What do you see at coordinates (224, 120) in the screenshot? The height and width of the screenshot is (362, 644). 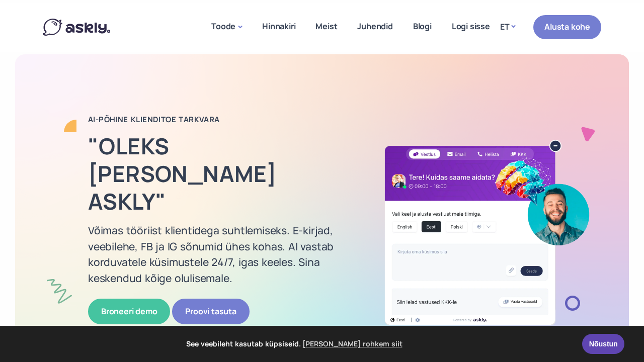 I see `h2: AI-PÕHINE KLIENDITOE TARKVARA` at bounding box center [224, 120].